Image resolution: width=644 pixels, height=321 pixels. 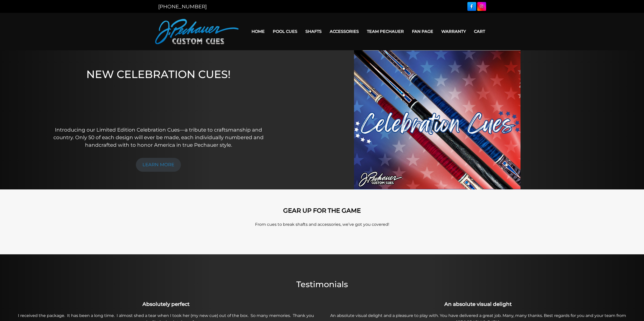 I want to click on h3: Absolutely perfect, so click(x=166, y=305).